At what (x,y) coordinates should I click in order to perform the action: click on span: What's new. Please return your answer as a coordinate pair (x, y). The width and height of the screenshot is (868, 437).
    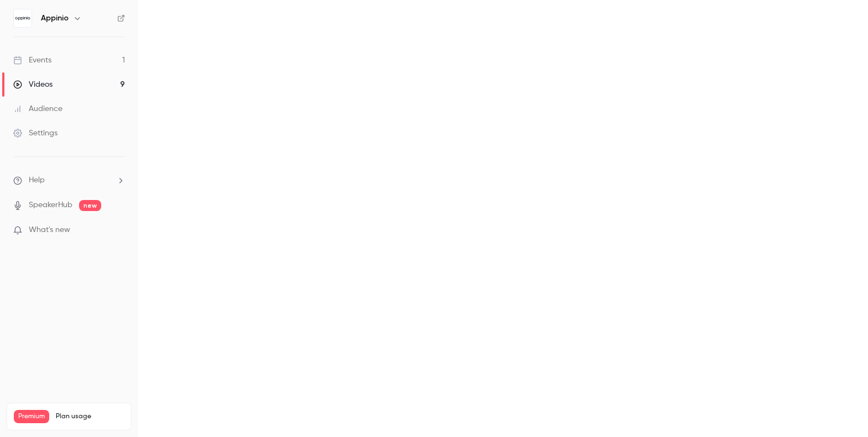
    Looking at the image, I should click on (49, 230).